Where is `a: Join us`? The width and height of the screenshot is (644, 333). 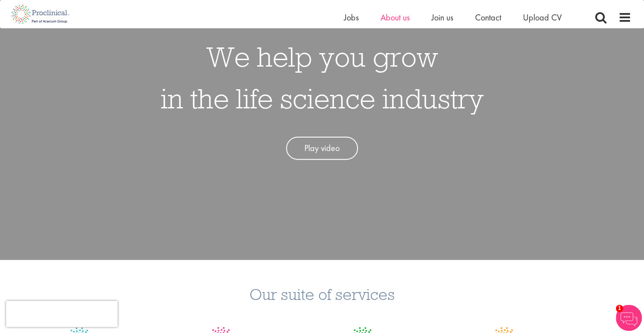
a: Join us is located at coordinates (442, 18).